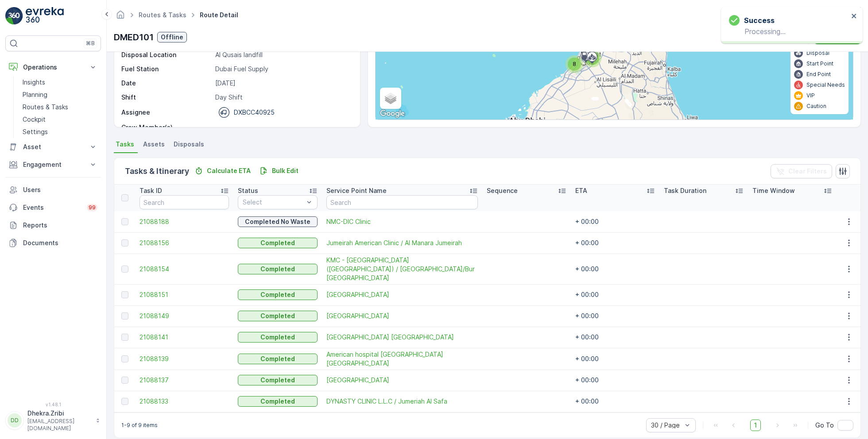 The height and width of the screenshot is (439, 868). What do you see at coordinates (184, 222) in the screenshot?
I see `a: 21088188` at bounding box center [184, 222].